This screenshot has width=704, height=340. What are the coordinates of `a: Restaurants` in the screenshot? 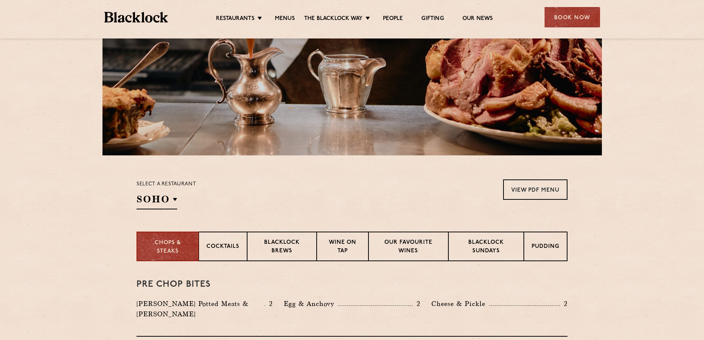 It's located at (235, 19).